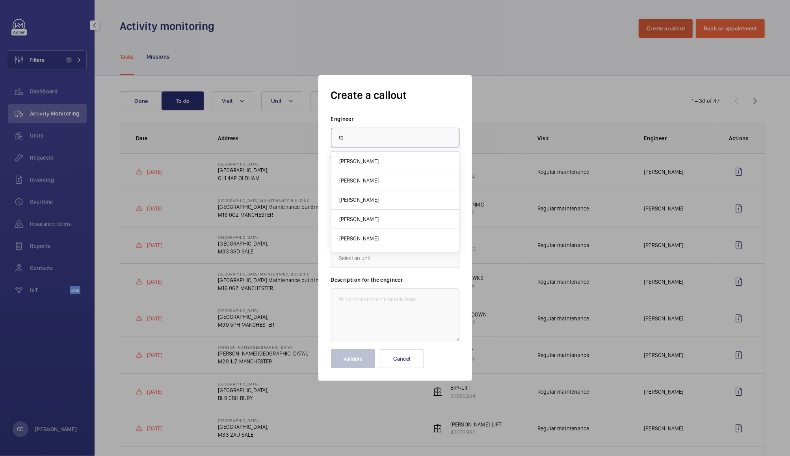  Describe the element at coordinates (395, 258) in the screenshot. I see `input: Select an unit` at that location.